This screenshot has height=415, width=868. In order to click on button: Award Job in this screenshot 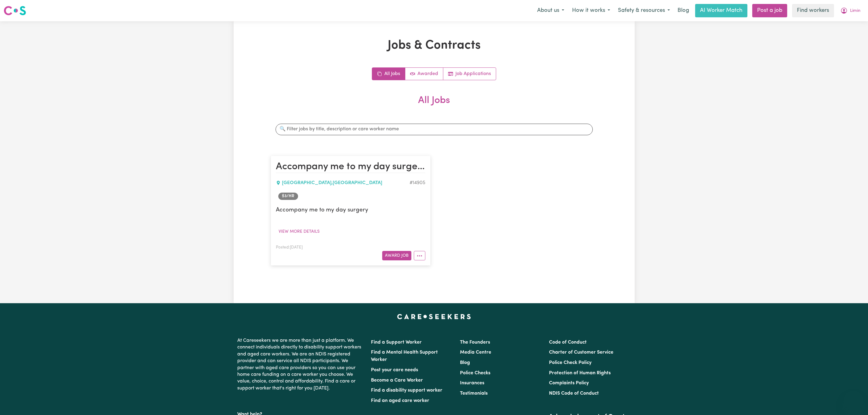, I will do `click(397, 256)`.